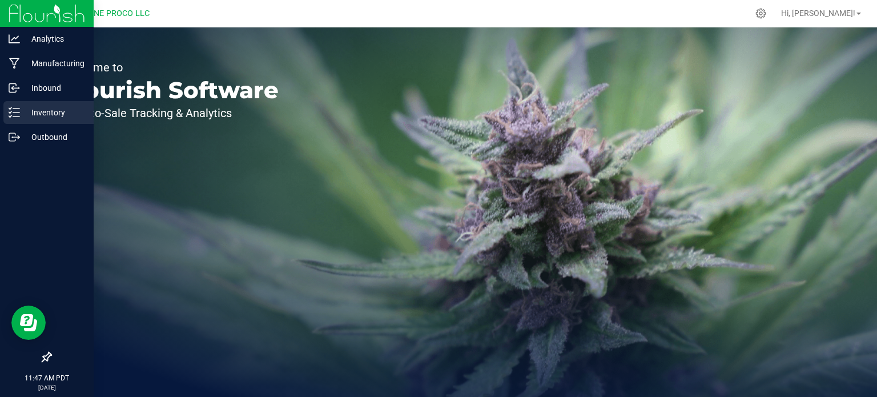  I want to click on inline-svg: Inventory, so click(14, 112).